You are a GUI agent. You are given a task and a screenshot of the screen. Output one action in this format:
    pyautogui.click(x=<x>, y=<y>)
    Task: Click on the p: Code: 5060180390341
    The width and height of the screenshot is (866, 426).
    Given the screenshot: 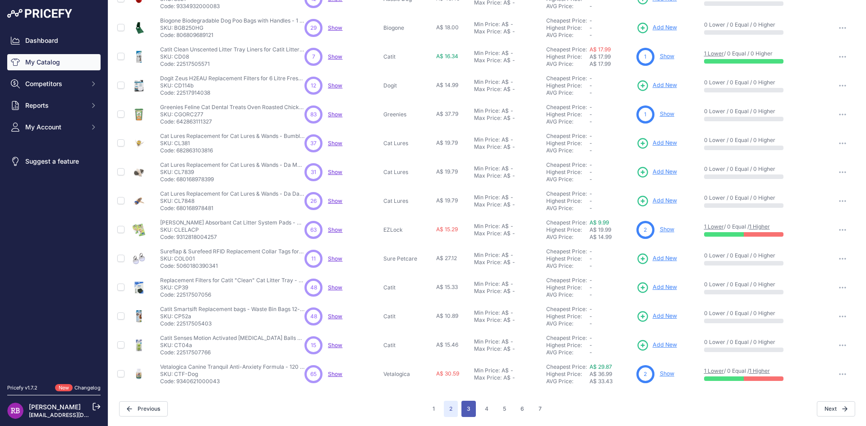 What is the action you would take?
    pyautogui.click(x=232, y=266)
    